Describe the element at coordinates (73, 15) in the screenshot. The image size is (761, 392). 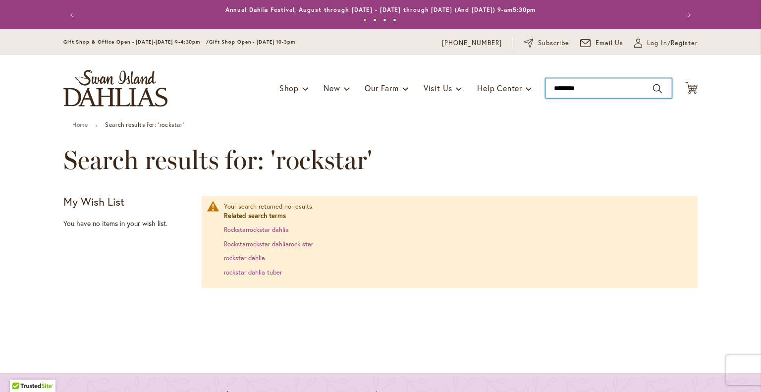
I see `button: Previous` at that location.